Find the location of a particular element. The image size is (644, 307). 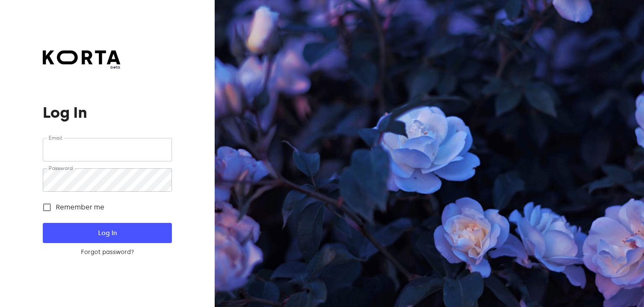

h1: Log In is located at coordinates (107, 113).